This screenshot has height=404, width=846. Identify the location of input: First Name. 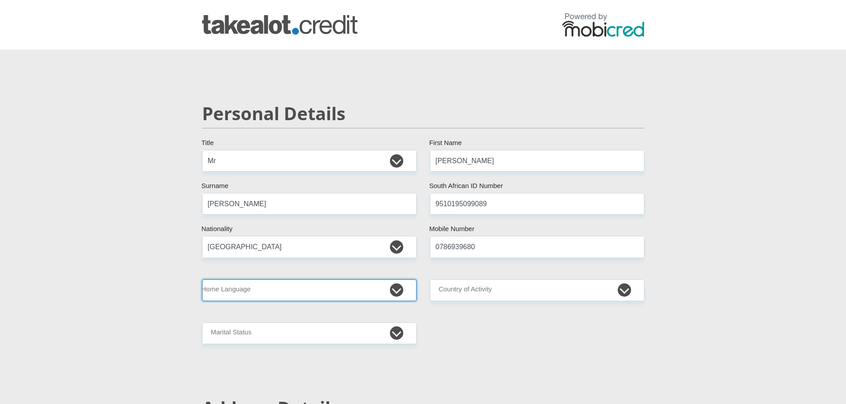
(537, 161).